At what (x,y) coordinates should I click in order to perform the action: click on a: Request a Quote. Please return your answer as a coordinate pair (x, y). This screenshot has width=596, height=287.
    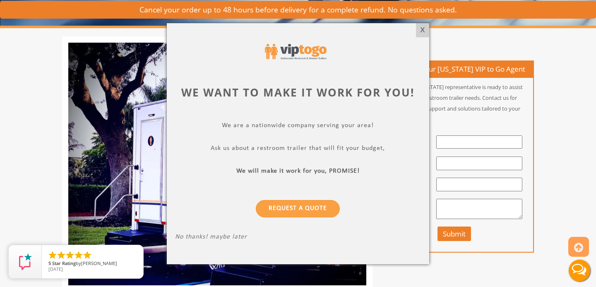
    Looking at the image, I should click on (298, 208).